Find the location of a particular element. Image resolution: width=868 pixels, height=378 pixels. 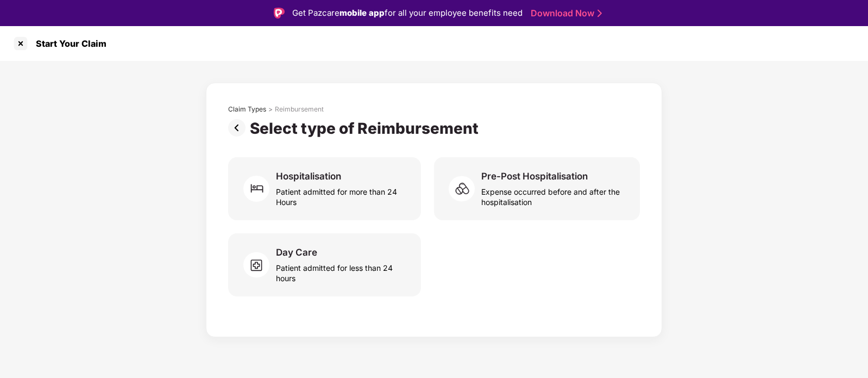

div: Patient admitted for more than 24 Hours is located at coordinates (341, 195).